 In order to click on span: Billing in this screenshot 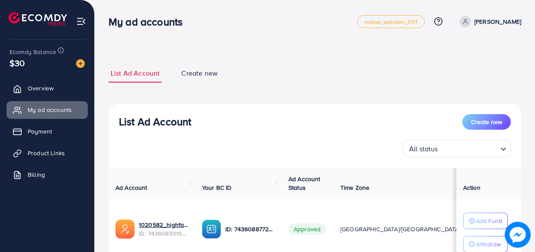, I will do `click(36, 175)`.